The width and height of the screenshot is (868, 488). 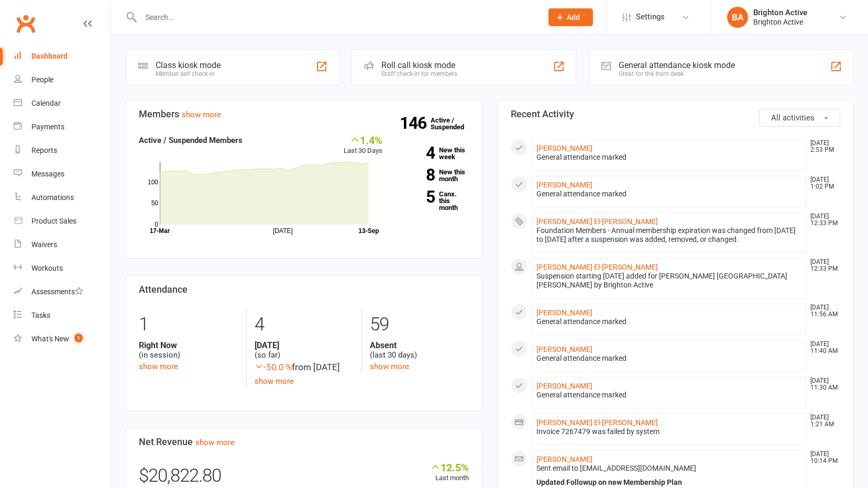 I want to click on div: Tasks, so click(x=41, y=316).